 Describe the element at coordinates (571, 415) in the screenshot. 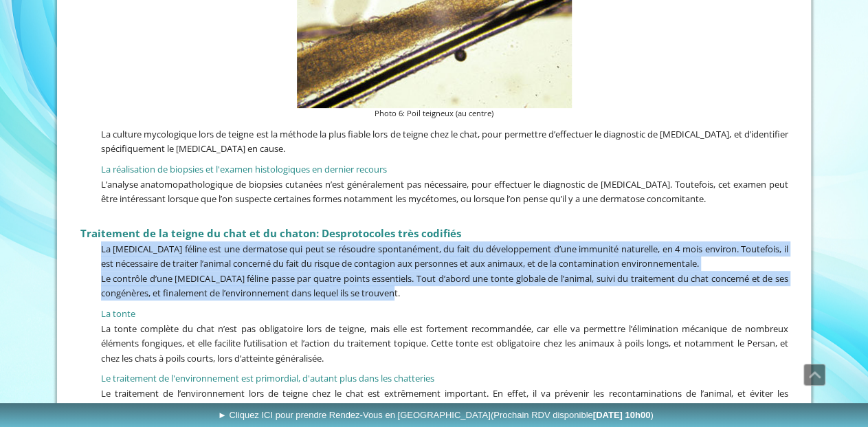

I see `span: (Prochain RDV disponible )` at that location.